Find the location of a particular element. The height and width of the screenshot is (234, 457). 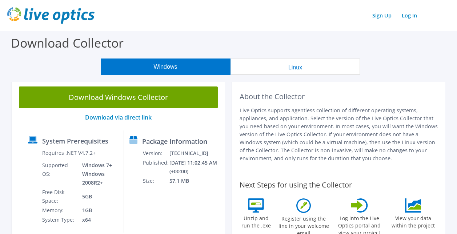

p: Live Optics supports agentless collection of different operating systems, appliances, and applica... is located at coordinates (339, 135).